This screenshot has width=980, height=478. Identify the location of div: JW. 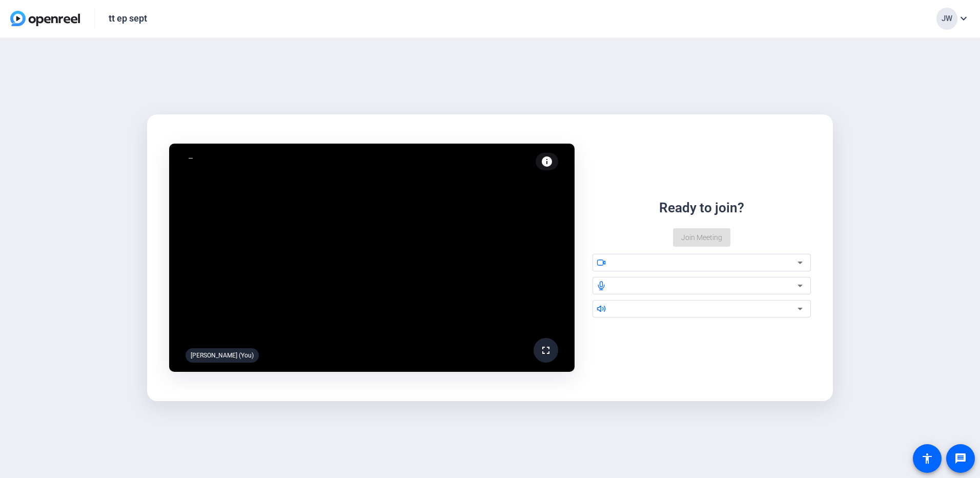
(947, 18).